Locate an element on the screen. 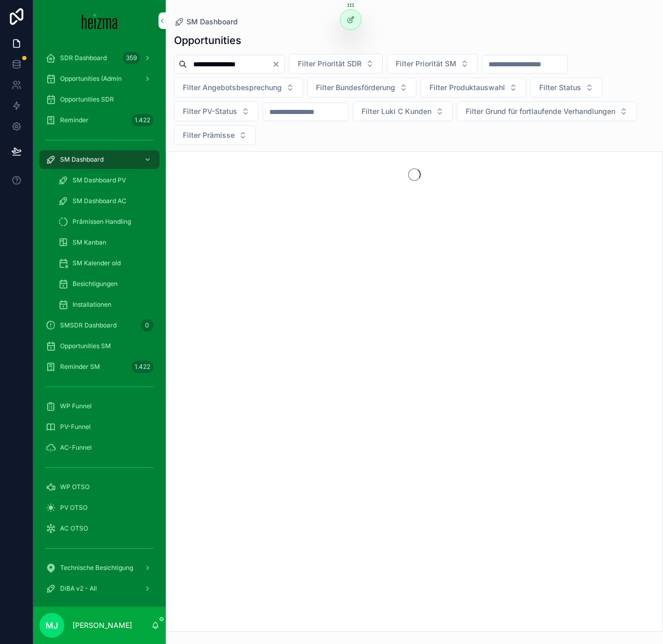 The image size is (663, 644). span: Filter Priorität SDR is located at coordinates (329, 64).